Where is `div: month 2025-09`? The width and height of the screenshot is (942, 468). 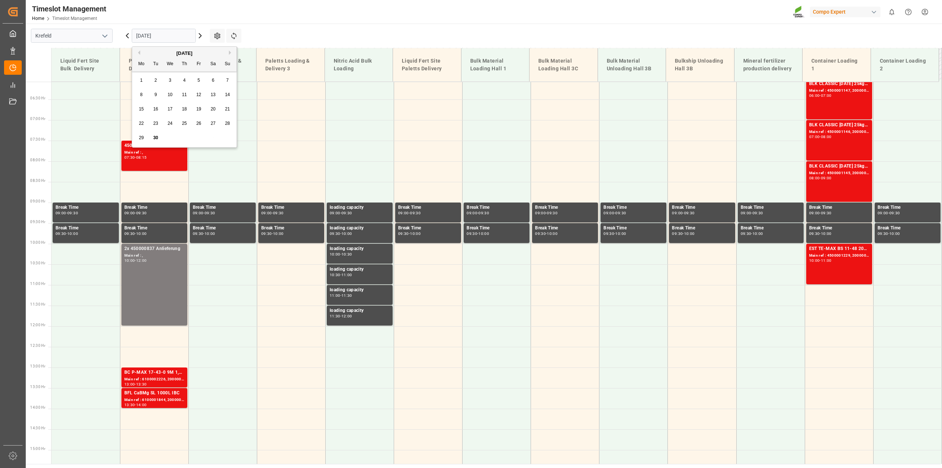 div: month 2025-09 is located at coordinates (184, 109).